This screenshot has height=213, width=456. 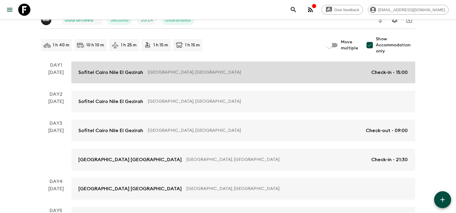 I want to click on span: Mina Mahrous, so click(x=47, y=19).